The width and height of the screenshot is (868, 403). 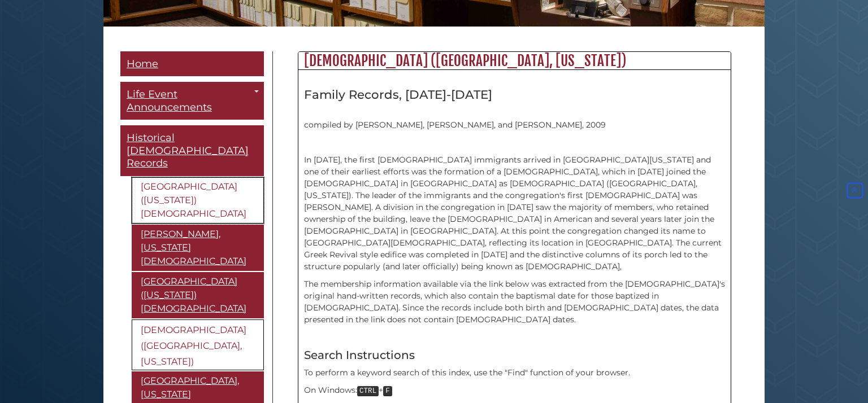 What do you see at coordinates (192, 64) in the screenshot?
I see `a: Home` at bounding box center [192, 64].